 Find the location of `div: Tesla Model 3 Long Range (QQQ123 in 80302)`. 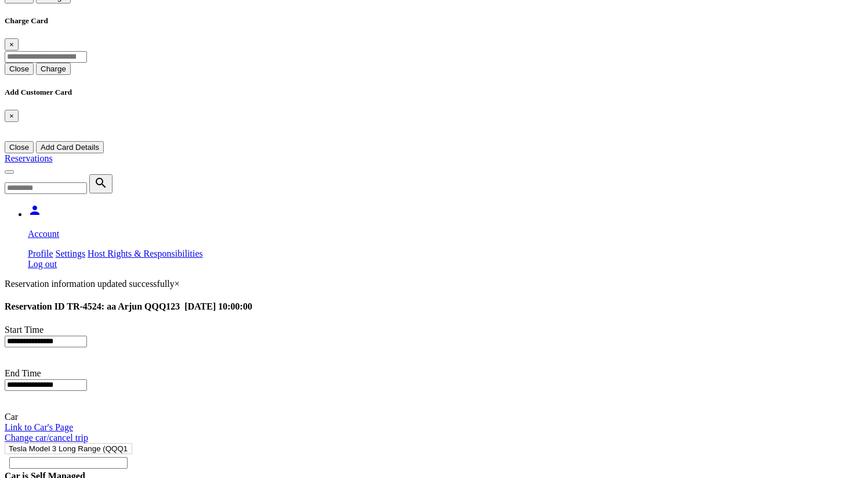

div: Tesla Model 3 Long Range (QQQ123 in 80302) is located at coordinates (68, 448).